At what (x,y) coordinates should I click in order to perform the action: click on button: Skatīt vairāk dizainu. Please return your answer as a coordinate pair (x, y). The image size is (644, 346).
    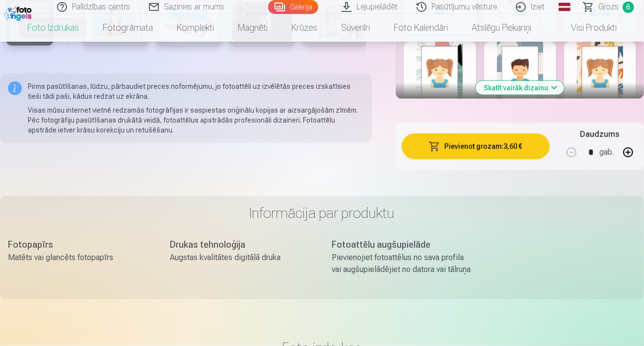
    Looking at the image, I should click on (520, 88).